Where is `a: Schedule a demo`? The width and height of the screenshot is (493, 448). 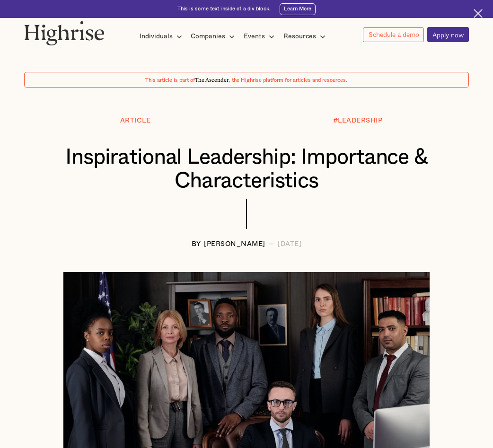
a: Schedule a demo is located at coordinates (393, 35).